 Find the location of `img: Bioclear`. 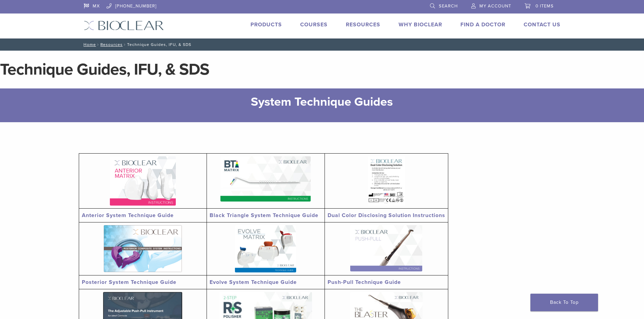

img: Bioclear is located at coordinates (124, 25).